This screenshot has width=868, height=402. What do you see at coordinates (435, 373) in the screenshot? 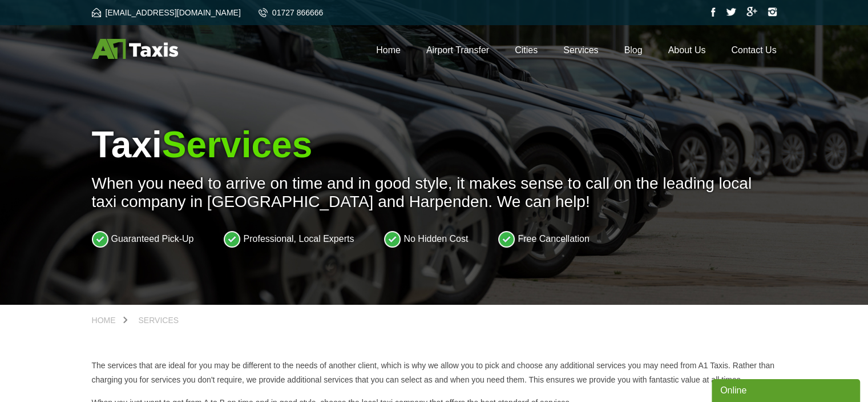
I see `p: The services that are ideal for you may be different to the needs of another client, which is why...` at bounding box center [435, 373].